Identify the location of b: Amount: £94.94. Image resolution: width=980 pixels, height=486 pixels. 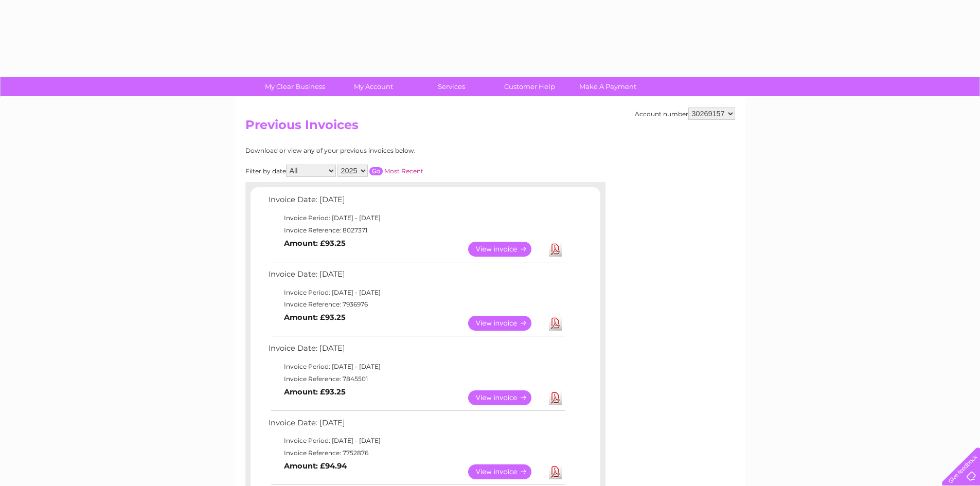
(315, 466).